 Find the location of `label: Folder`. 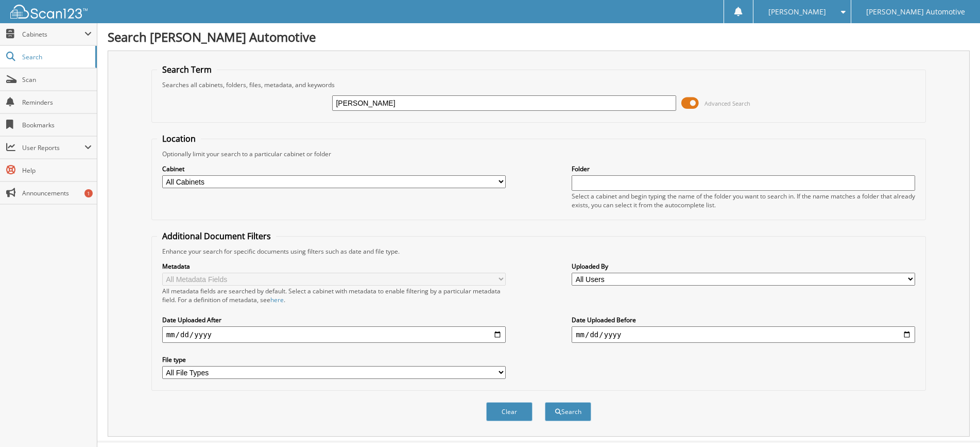

label: Folder is located at coordinates (744, 169).